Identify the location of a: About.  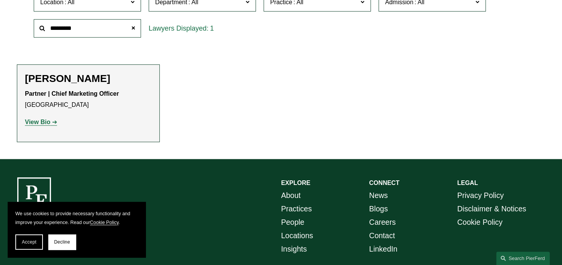
(291, 195).